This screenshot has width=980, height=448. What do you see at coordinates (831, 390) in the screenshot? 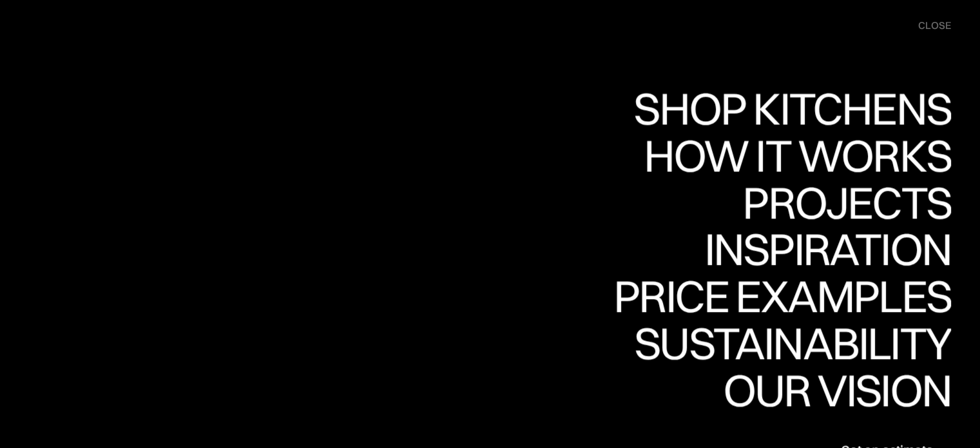
I see `div: Our vision` at bounding box center [831, 390].